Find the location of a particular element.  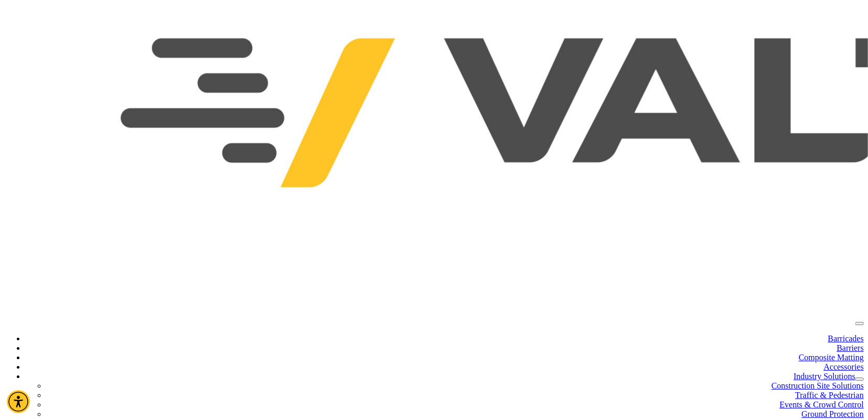

a: Construction Site Solutions is located at coordinates (817, 386).